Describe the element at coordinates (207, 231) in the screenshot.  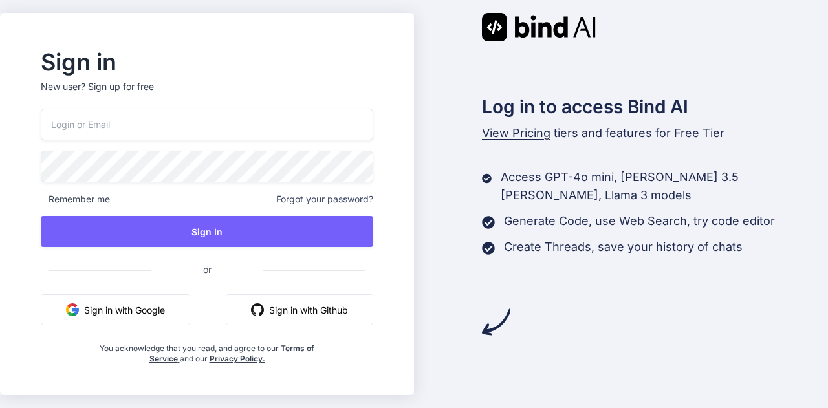
I see `button: Sign In` at that location.